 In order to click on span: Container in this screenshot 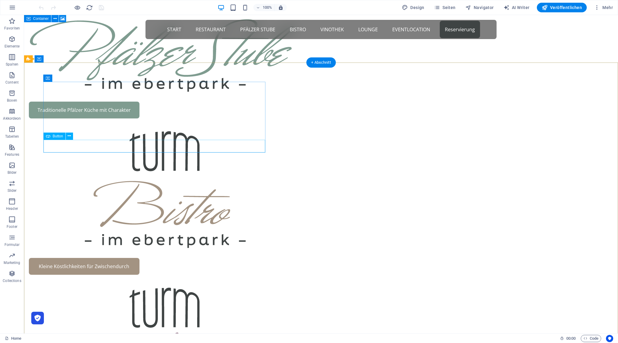, I will do `click(41, 19)`.